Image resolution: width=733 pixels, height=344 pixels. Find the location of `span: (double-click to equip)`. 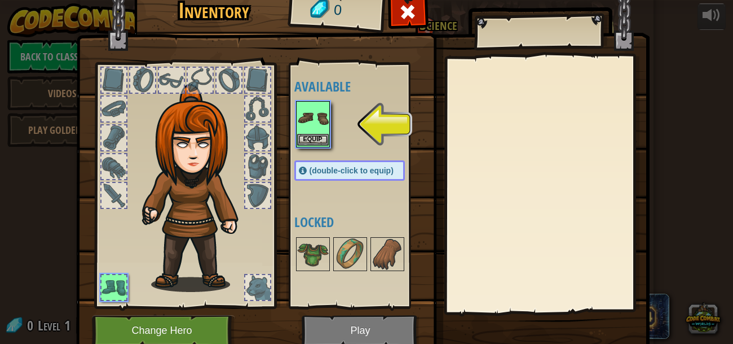

span: (double-click to equip) is located at coordinates (351, 170).